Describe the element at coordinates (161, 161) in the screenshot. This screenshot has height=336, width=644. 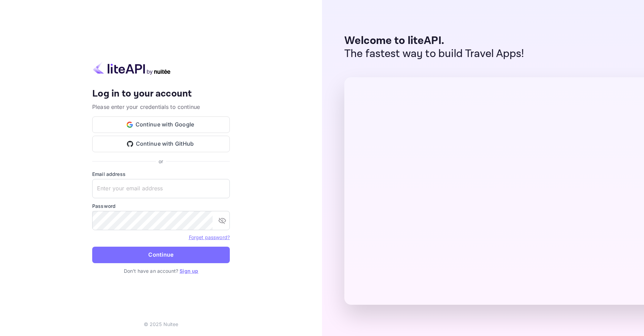
I see `p: or` at that location.